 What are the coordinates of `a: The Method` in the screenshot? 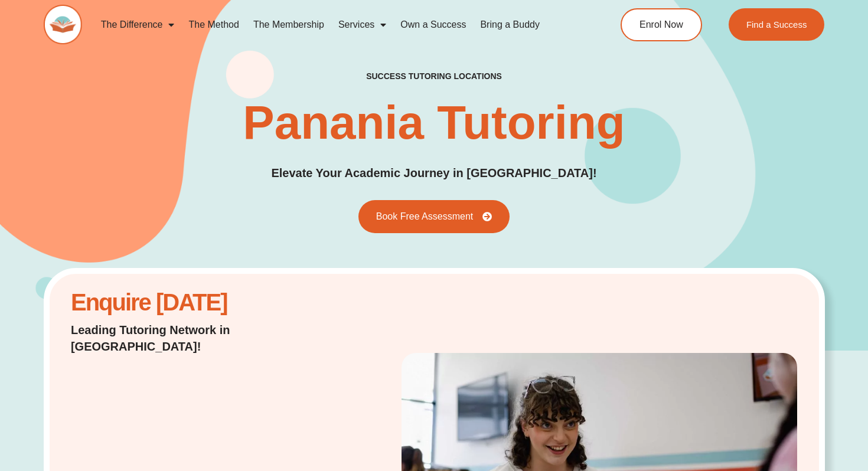 It's located at (213, 25).